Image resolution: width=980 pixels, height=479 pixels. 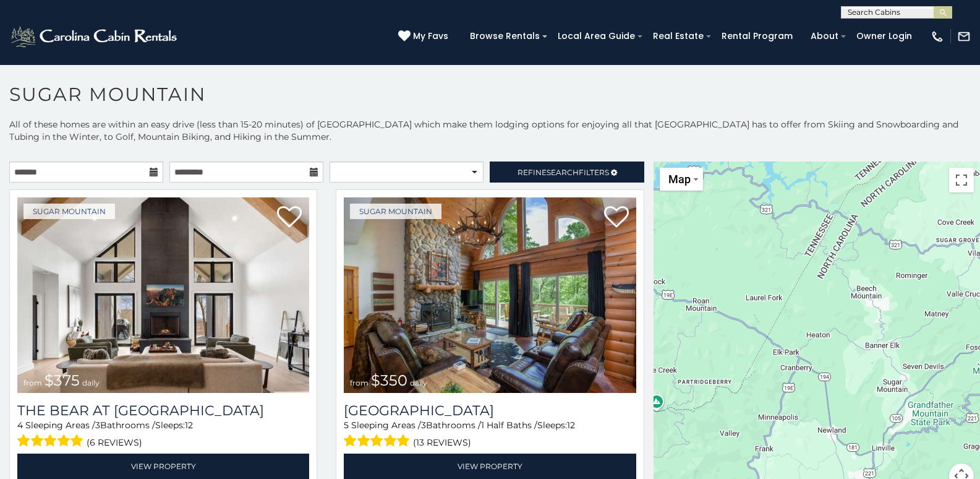 I want to click on img: mail-regular-white.png, so click(x=964, y=37).